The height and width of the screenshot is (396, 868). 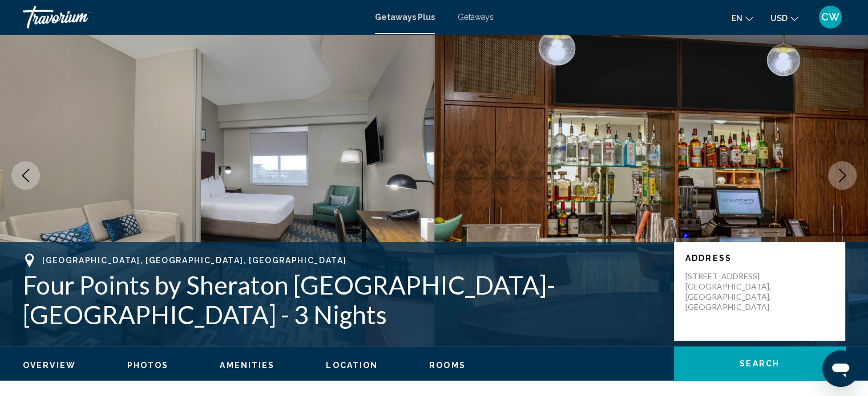 What do you see at coordinates (193, 17) in the screenshot?
I see `a: Travorium` at bounding box center [193, 17].